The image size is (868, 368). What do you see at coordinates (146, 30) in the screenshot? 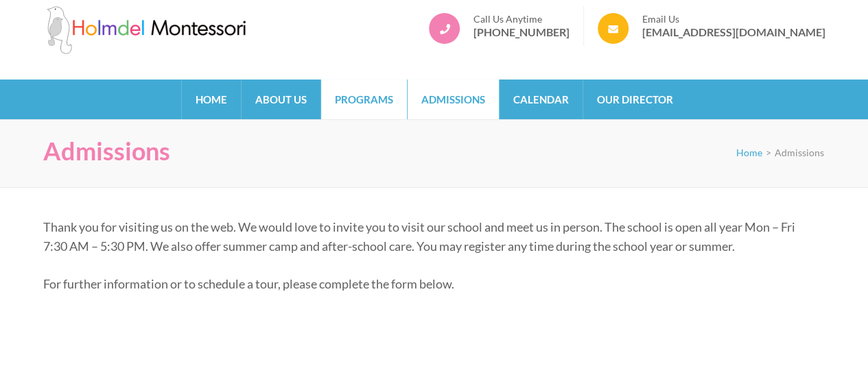
I see `img: Holmdel Montessori School` at bounding box center [146, 30].